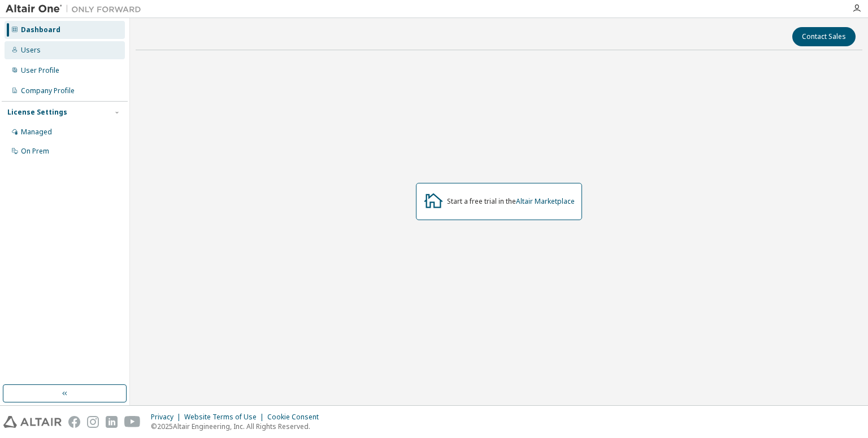 The height and width of the screenshot is (438, 868). What do you see at coordinates (37, 113) in the screenshot?
I see `div: License Settings` at bounding box center [37, 113].